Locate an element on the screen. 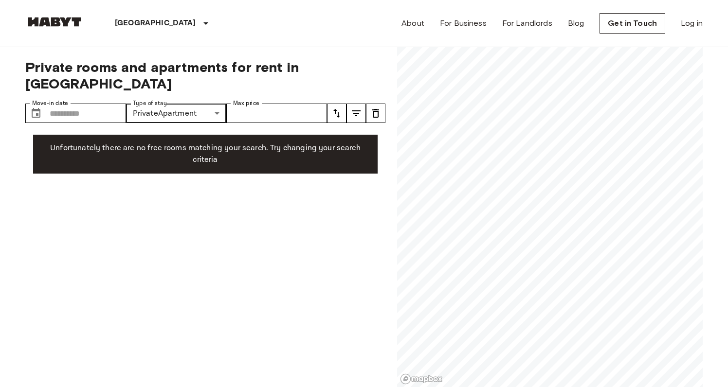 This screenshot has width=728, height=387. div: PrivateApartment is located at coordinates (176, 113).